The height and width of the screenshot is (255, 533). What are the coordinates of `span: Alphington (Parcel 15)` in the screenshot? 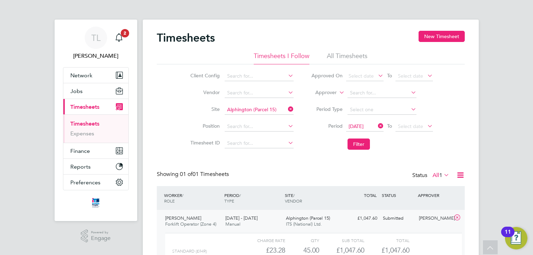 It's located at (308, 218).